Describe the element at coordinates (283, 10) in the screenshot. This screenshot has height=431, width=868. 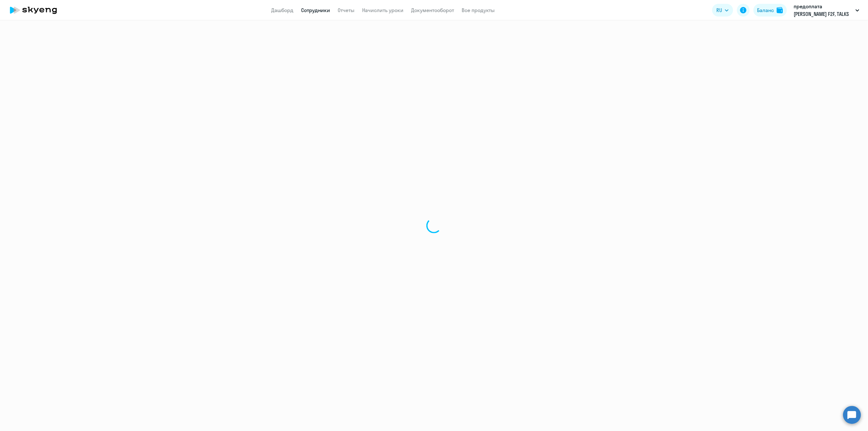
I see `a: Дашборд` at that location.